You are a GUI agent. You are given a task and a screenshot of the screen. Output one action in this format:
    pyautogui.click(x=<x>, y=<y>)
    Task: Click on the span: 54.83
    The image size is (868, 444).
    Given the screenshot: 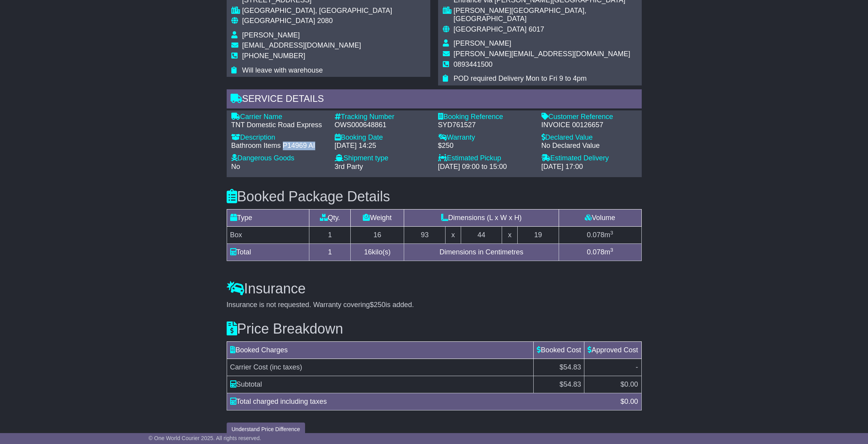 What is the action you would take?
    pyautogui.click(x=572, y=385)
    